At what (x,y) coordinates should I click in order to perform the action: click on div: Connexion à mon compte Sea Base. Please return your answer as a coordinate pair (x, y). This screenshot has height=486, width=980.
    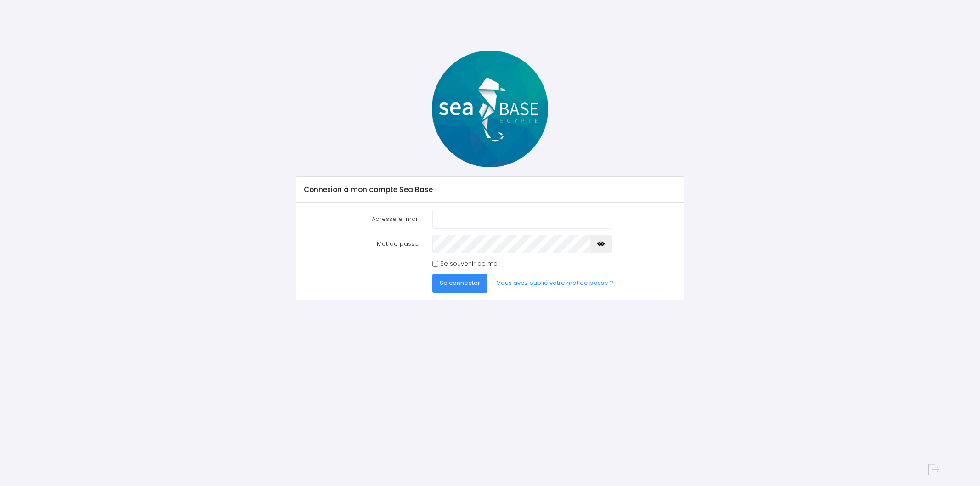
    Looking at the image, I should click on (490, 190).